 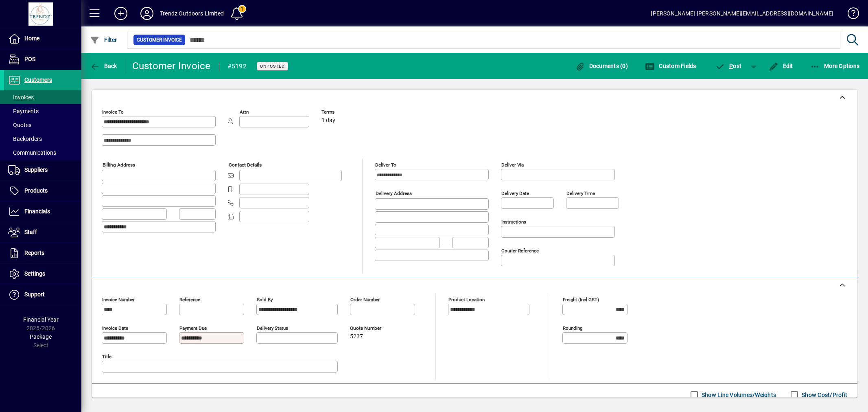 I want to click on mat-label: Delivery date, so click(x=515, y=193).